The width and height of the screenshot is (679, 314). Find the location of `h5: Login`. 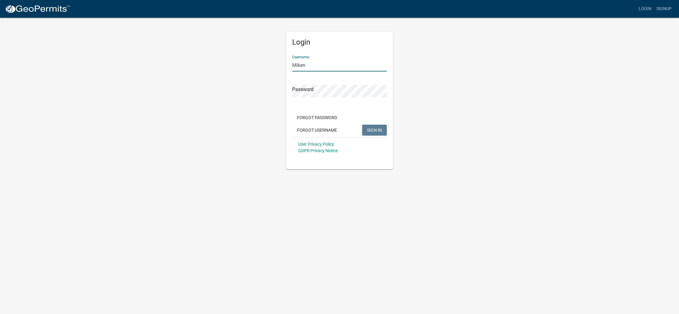

h5: Login is located at coordinates (340, 42).